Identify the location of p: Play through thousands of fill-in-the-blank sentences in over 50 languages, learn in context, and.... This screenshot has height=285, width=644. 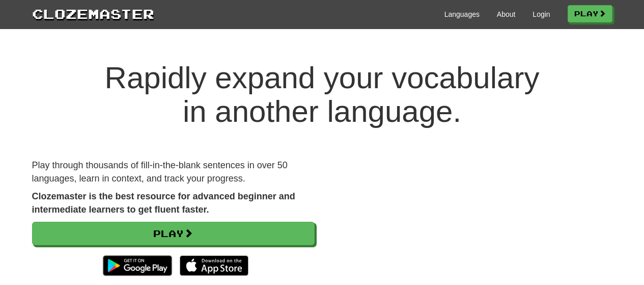
(173, 172).